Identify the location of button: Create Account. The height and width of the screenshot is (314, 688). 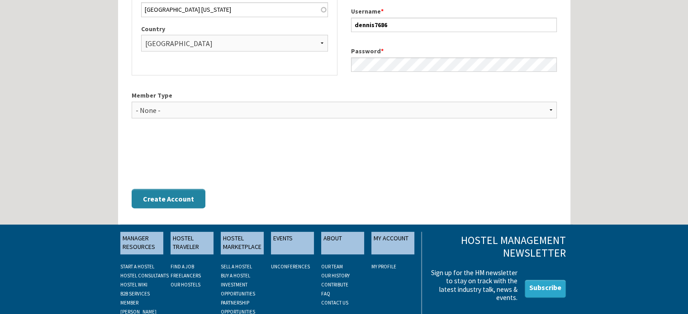
(168, 199).